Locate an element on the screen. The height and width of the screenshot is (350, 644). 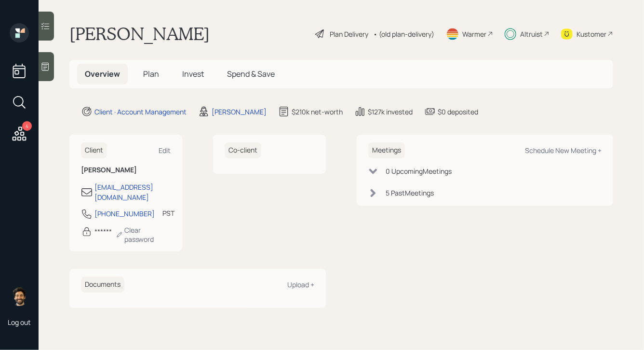
div: 5 Past Meeting s is located at coordinates (410, 192).